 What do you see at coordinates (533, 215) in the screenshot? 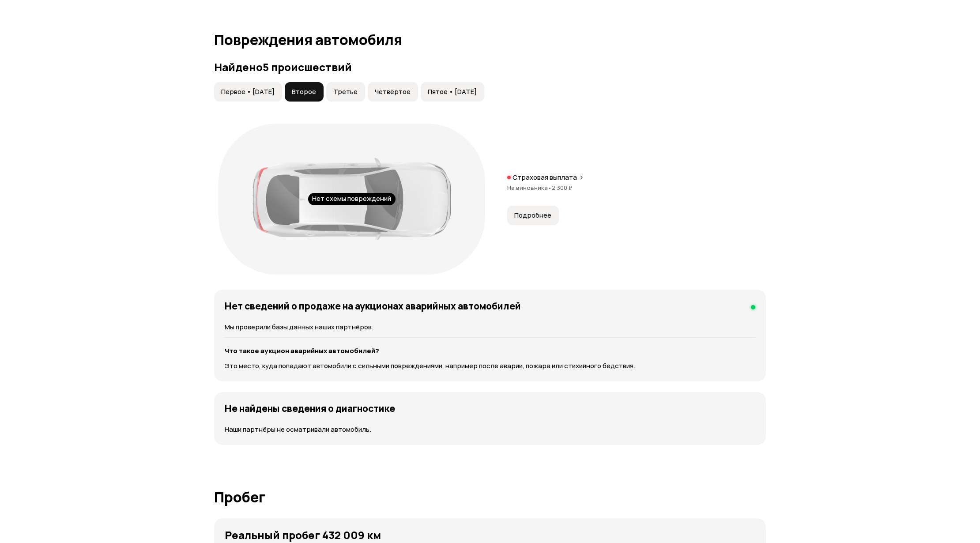
I see `span: Подробнее` at bounding box center [533, 215].